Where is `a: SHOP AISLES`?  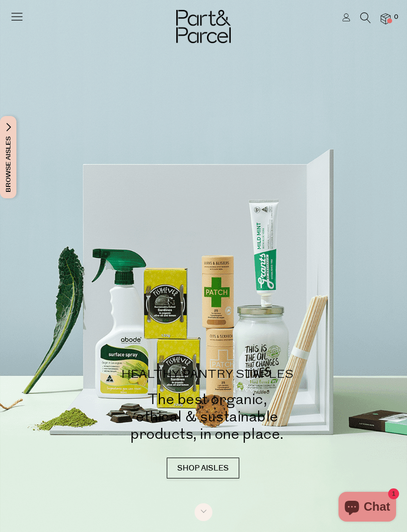
a: SHOP AISLES is located at coordinates (203, 469).